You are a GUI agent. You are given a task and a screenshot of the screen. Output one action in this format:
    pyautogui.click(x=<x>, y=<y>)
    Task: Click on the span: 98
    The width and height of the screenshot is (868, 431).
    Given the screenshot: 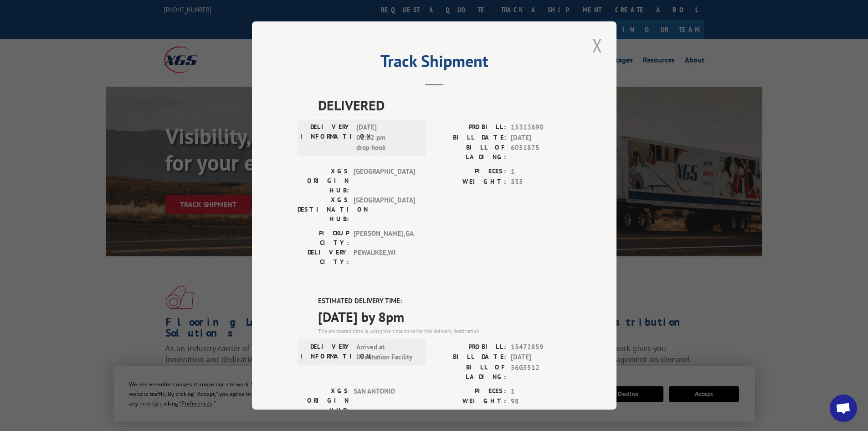 What is the action you would take?
    pyautogui.click(x=541, y=401)
    